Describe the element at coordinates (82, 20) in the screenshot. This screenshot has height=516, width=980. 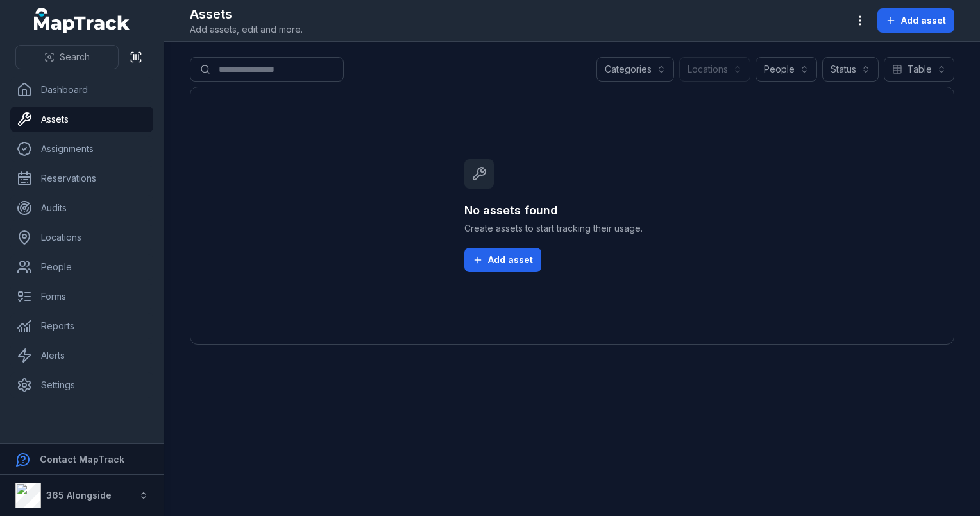
I see `a: MapTrack` at that location.